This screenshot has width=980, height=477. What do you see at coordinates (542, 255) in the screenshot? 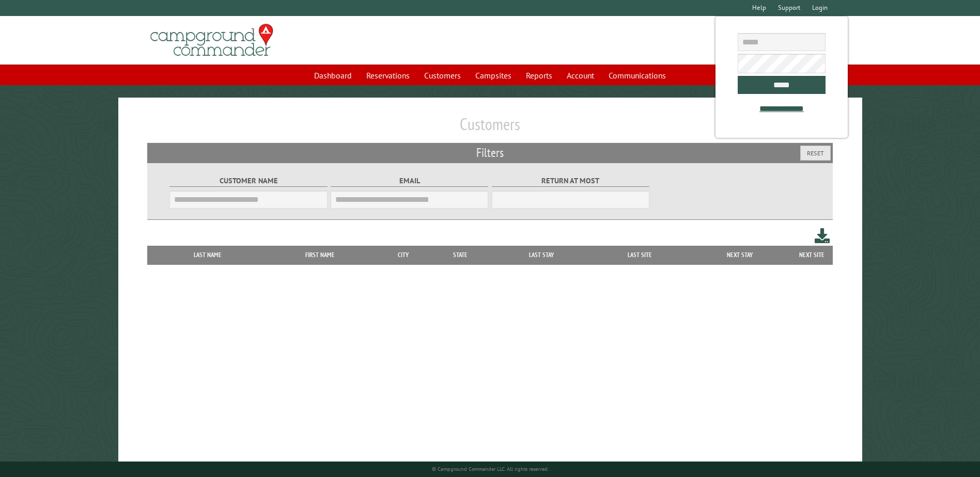
I see `th: Last Stay` at bounding box center [542, 255].